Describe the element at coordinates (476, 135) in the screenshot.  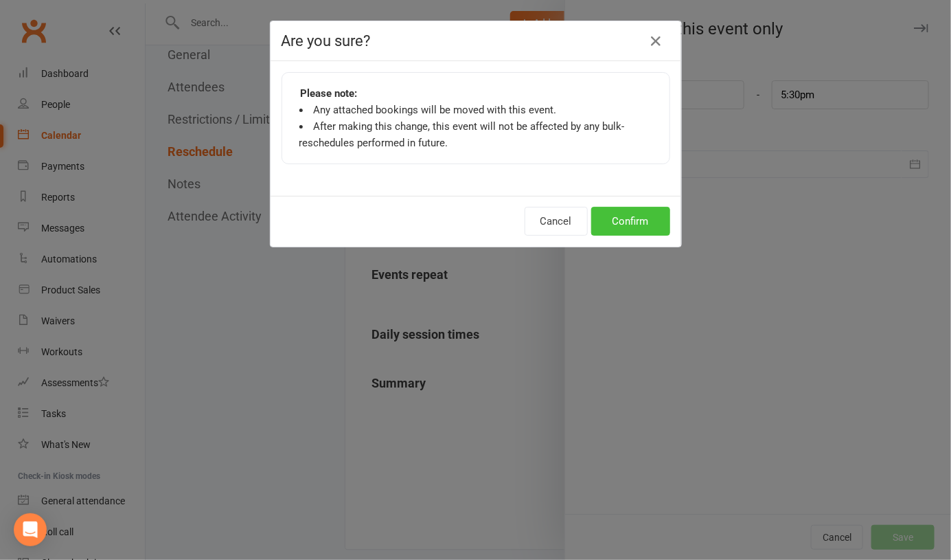
I see `li: After making this change, this event will not be affected by any bulk-reschedules performed in fu...` at that location.